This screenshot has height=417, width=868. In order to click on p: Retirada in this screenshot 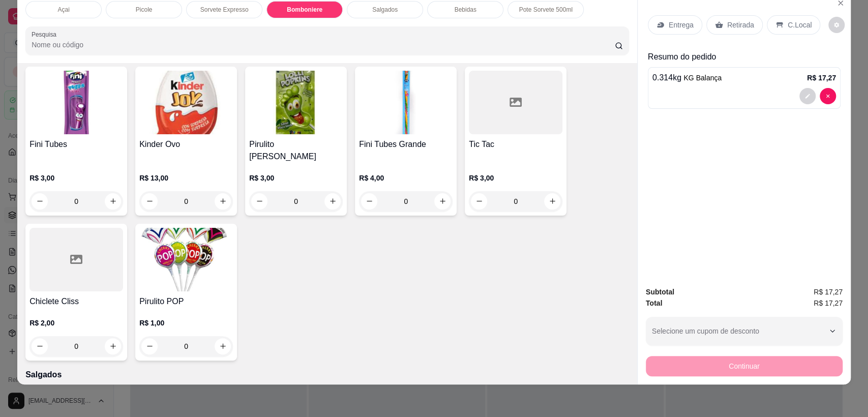, I will do `click(740, 25)`.